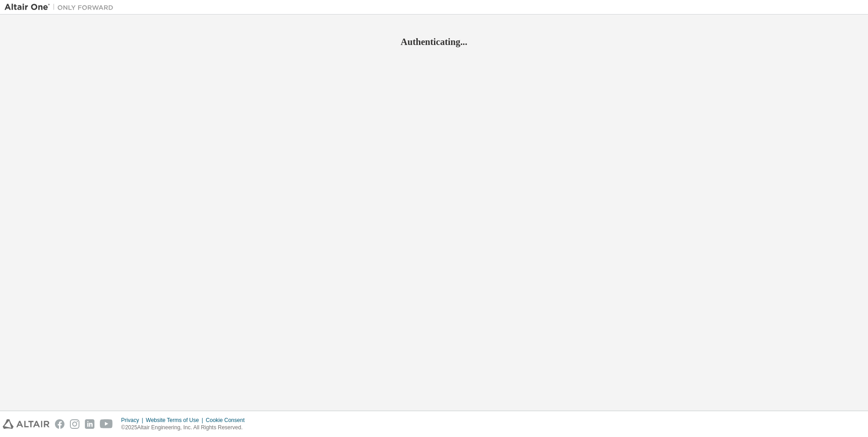  Describe the element at coordinates (434, 42) in the screenshot. I see `h2: Authenticating...` at that location.